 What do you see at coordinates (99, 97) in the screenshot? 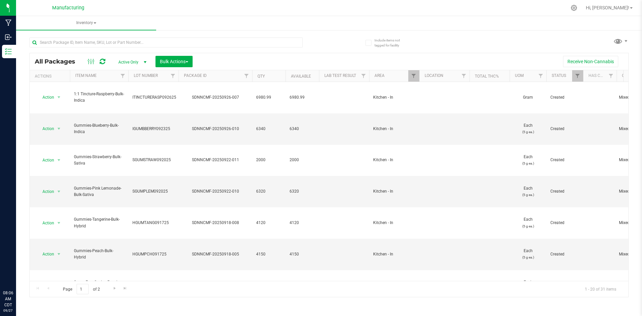
I see `span: 1:1 Tincture-Raspberry-Bulk-Indica` at bounding box center [99, 97].